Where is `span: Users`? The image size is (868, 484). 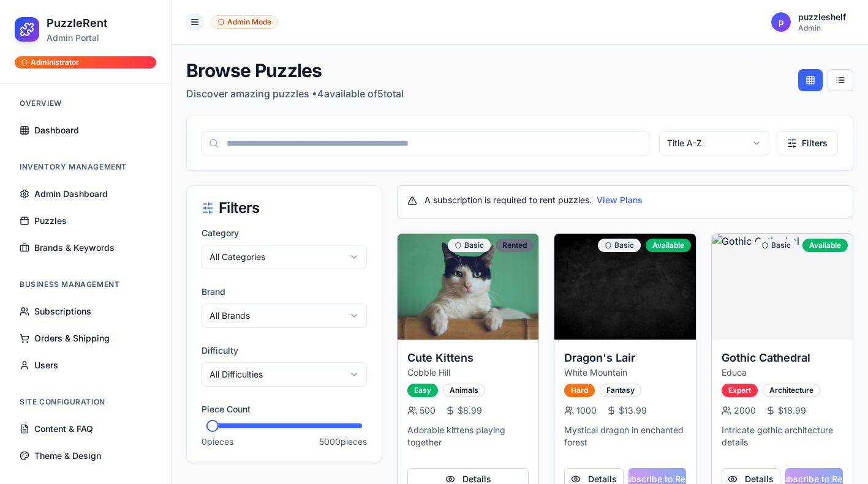 span: Users is located at coordinates (46, 365).